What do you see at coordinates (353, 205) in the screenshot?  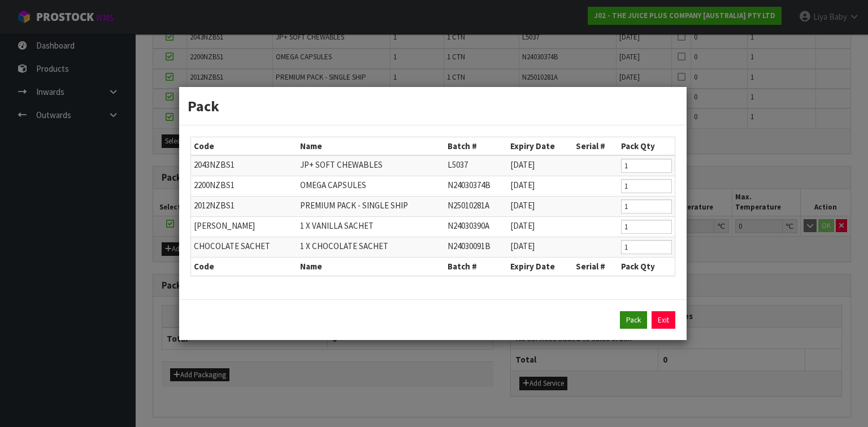 I see `span: PREMIUM PACK - SINGLE SHIP` at bounding box center [353, 205].